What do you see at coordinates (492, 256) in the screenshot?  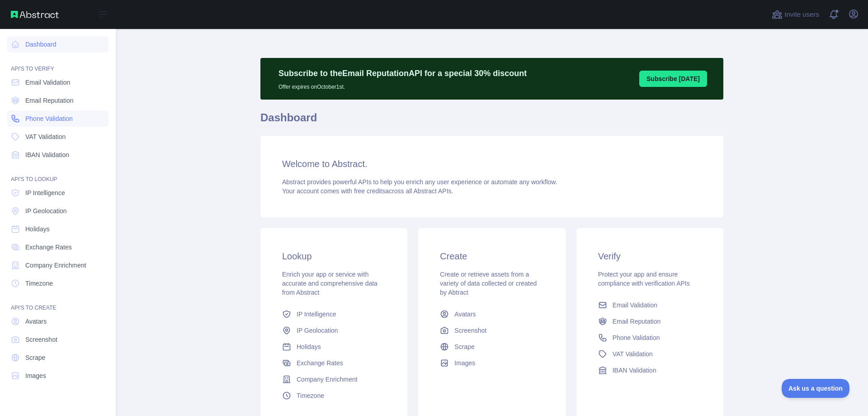 I see `h3: Create` at bounding box center [492, 256].